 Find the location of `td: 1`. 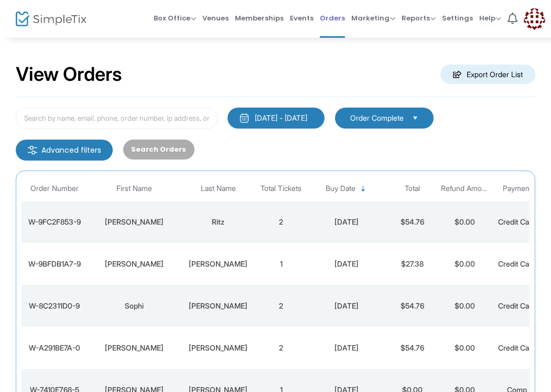

td: 1 is located at coordinates (281, 264).